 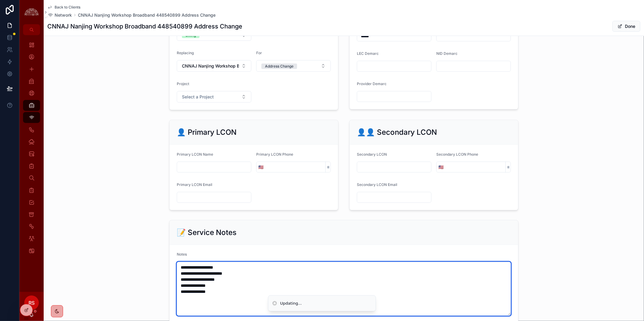 What do you see at coordinates (64, 7) in the screenshot?
I see `a: Back to Clients` at bounding box center [64, 7].